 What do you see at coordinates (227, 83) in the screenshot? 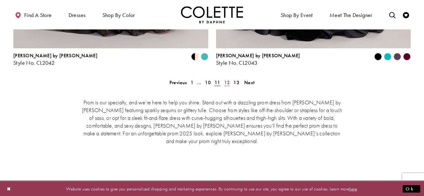
I see `a: 12` at bounding box center [227, 83].